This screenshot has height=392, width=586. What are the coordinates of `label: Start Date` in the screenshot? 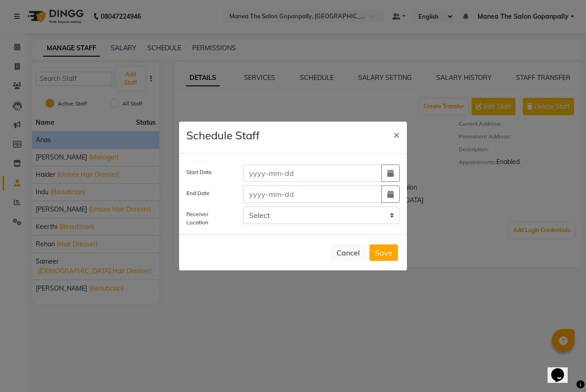 It's located at (199, 172).